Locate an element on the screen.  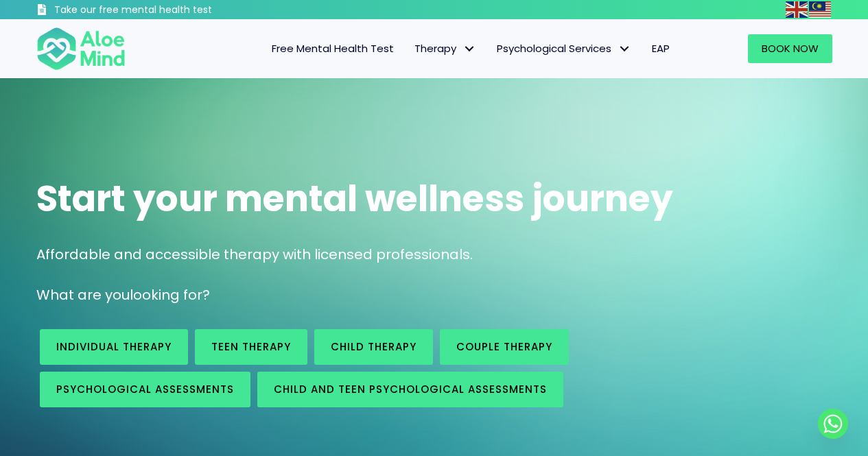
a: Free Mental Health Test is located at coordinates (332, 49).